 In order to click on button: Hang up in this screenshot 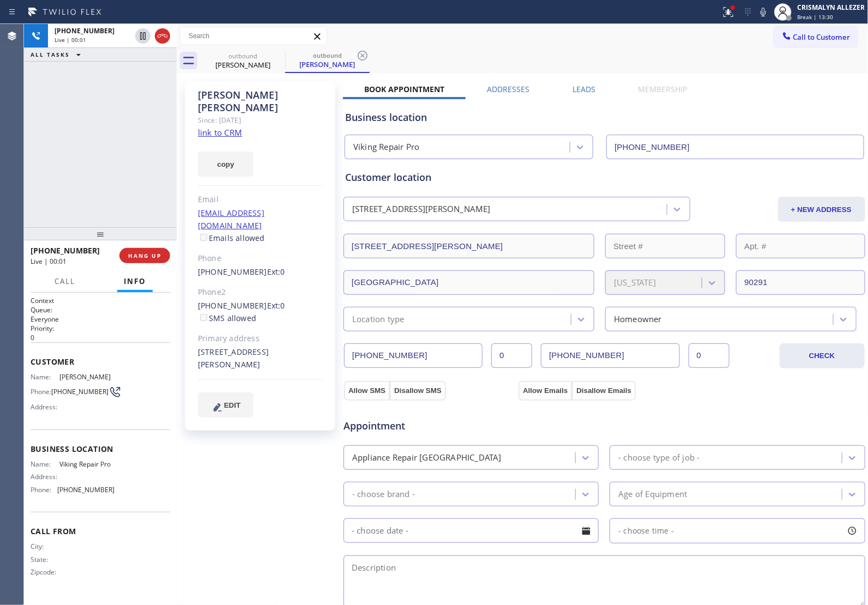, I will do `click(162, 36)`.